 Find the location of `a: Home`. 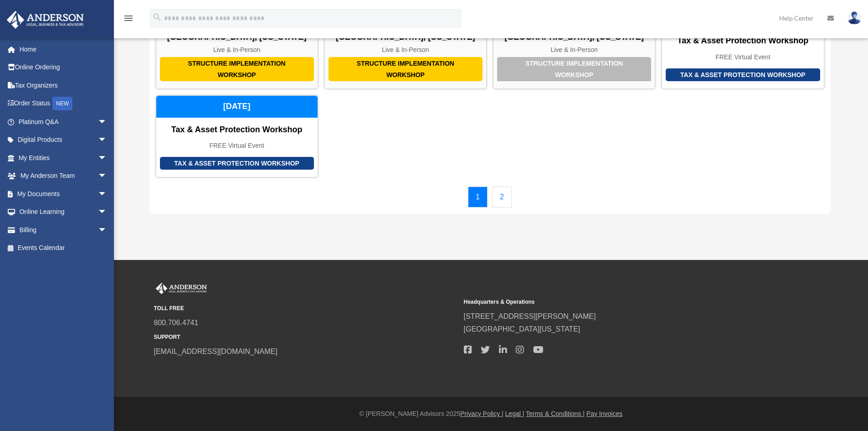

a: Home is located at coordinates (64, 49).